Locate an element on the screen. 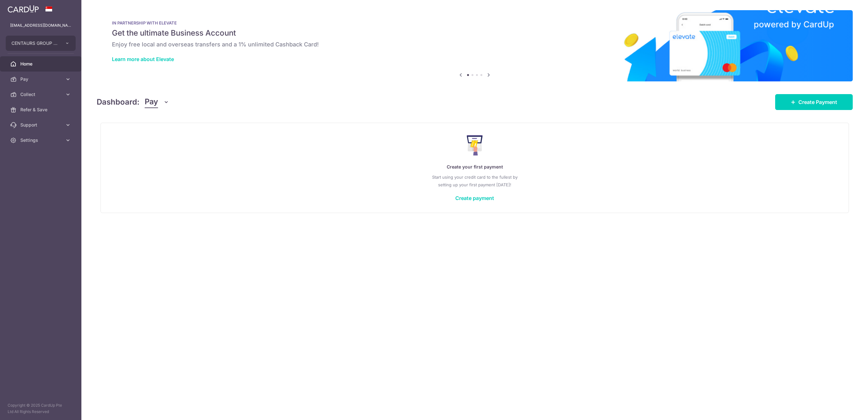 This screenshot has height=420, width=868. img: Make Payment is located at coordinates (475, 146).